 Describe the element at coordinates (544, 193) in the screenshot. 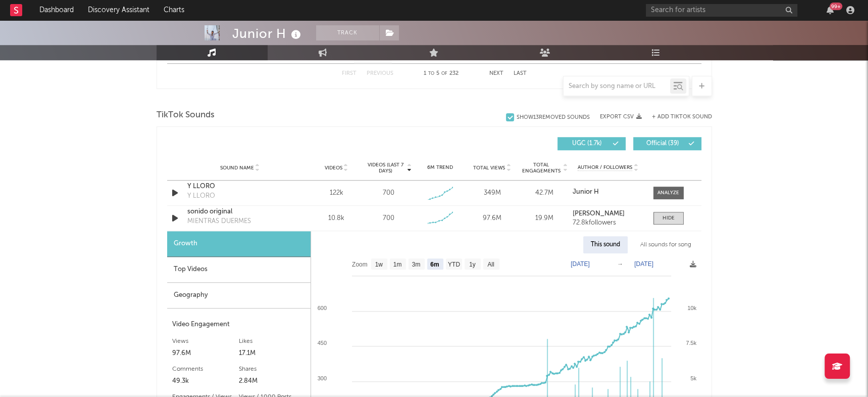

I see `div: 42.7M` at that location.